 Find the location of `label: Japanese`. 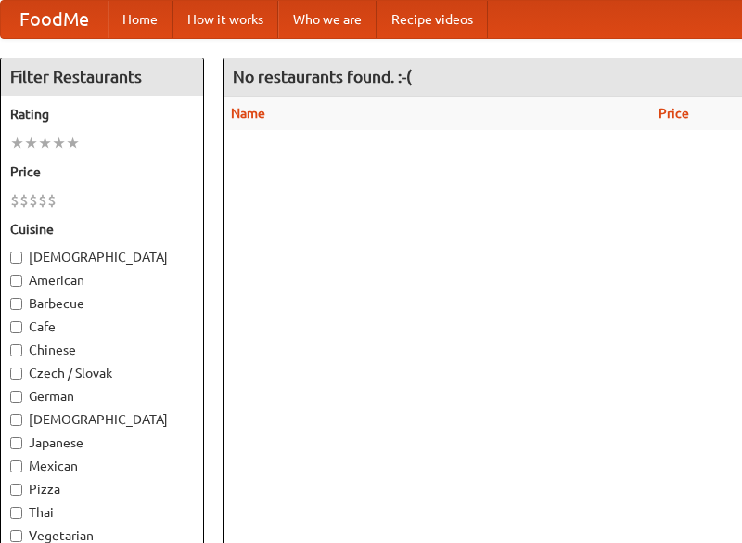

label: Japanese is located at coordinates (102, 443).